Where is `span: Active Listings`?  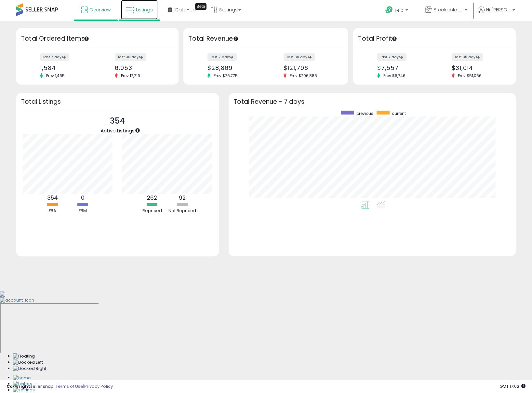 span: Active Listings is located at coordinates (117, 130).